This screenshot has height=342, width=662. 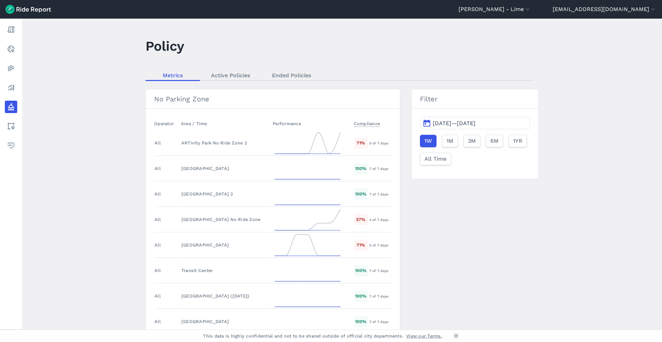 I want to click on h3: Filter, so click(x=475, y=99).